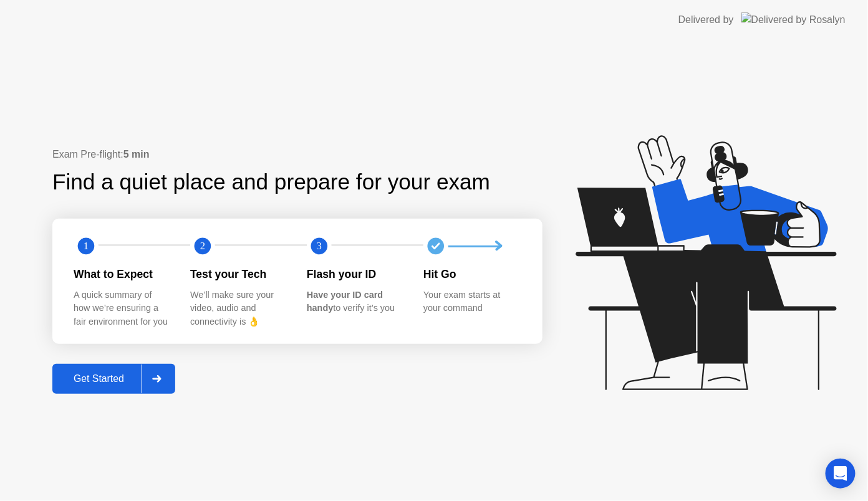  I want to click on button: Get Started, so click(114, 379).